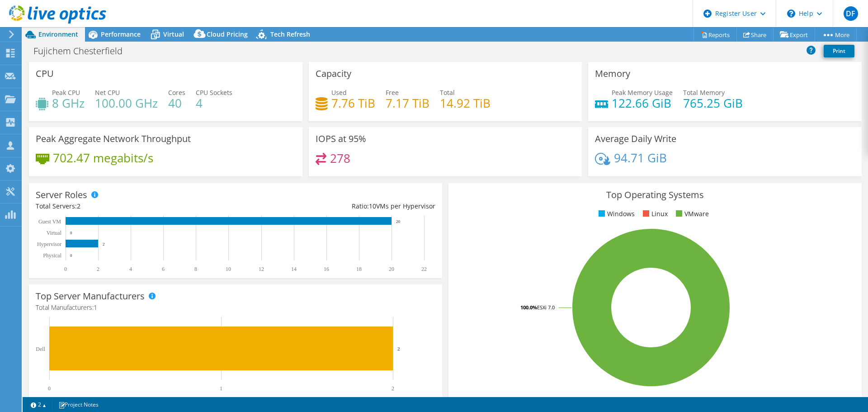  What do you see at coordinates (78, 404) in the screenshot?
I see `a: Project Notes` at bounding box center [78, 404].